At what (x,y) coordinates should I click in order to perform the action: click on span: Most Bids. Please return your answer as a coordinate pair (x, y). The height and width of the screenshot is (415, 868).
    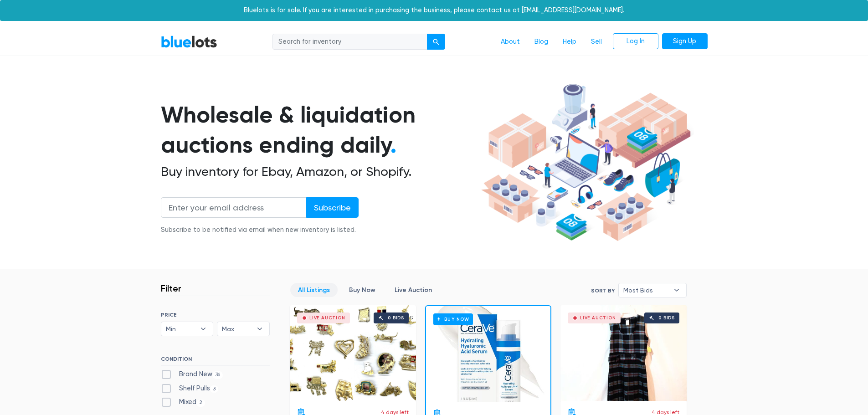
    Looking at the image, I should click on (647, 290).